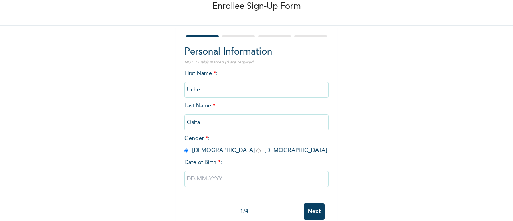 The image size is (513, 221). Describe the element at coordinates (256, 81) in the screenshot. I see `span: First Name :` at that location.